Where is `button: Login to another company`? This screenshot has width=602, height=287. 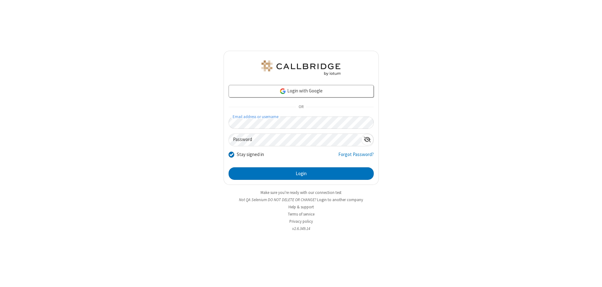 button: Login to another company is located at coordinates (340, 200).